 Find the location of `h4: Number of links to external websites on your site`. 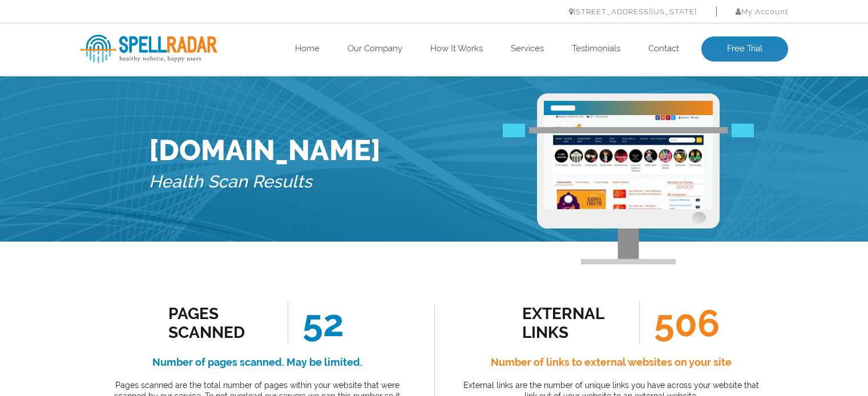

h4: Number of links to external websites on your site is located at coordinates (612, 363).